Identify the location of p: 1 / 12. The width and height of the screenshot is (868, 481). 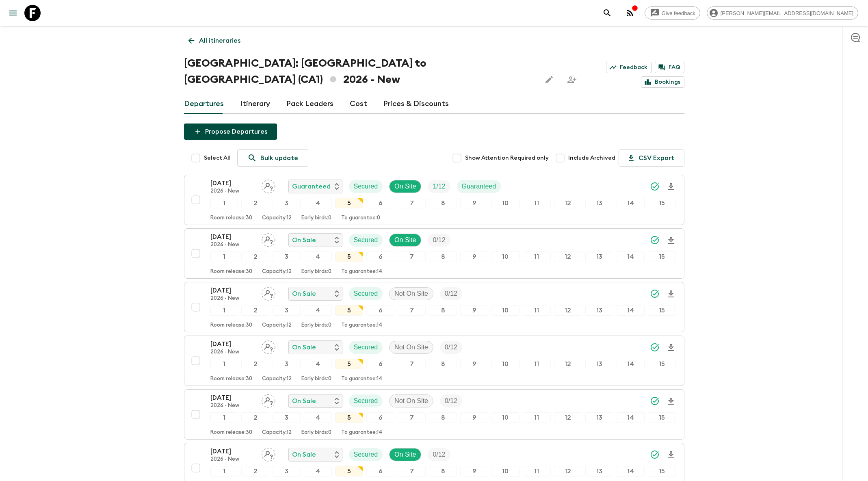
(439, 186).